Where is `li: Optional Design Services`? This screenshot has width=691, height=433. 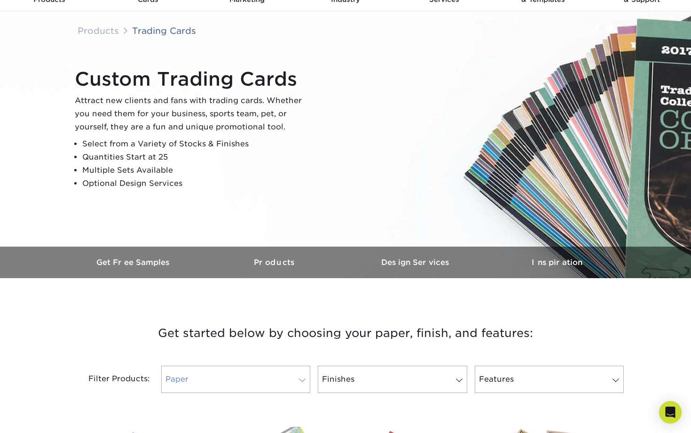
li: Optional Design Services is located at coordinates (196, 183).